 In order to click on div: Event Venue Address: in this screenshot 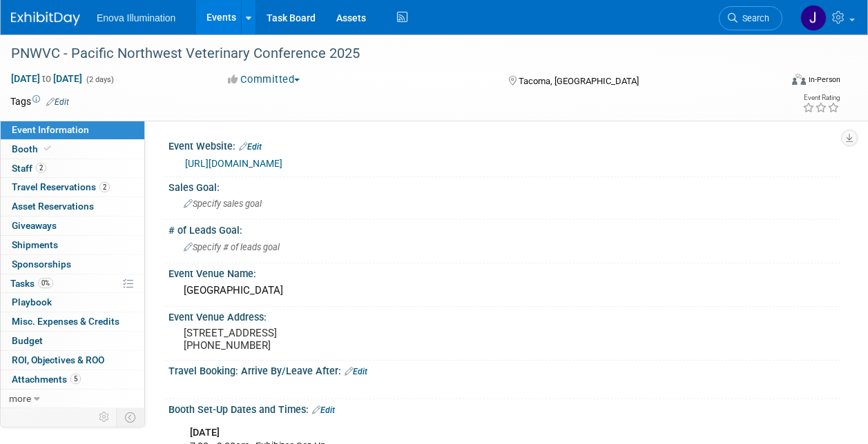, I will do `click(504, 315)`.